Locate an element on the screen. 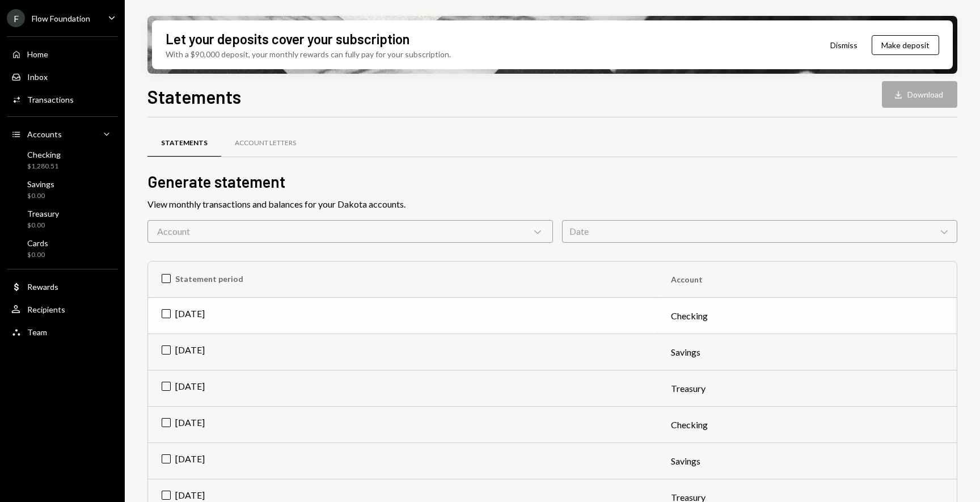 The width and height of the screenshot is (980, 502). div: Account is located at coordinates (350, 231).